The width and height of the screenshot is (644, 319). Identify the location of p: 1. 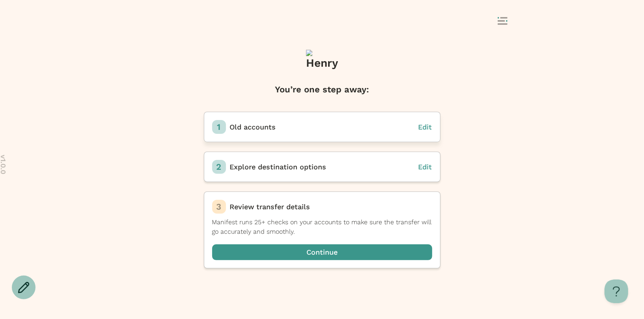
(219, 127).